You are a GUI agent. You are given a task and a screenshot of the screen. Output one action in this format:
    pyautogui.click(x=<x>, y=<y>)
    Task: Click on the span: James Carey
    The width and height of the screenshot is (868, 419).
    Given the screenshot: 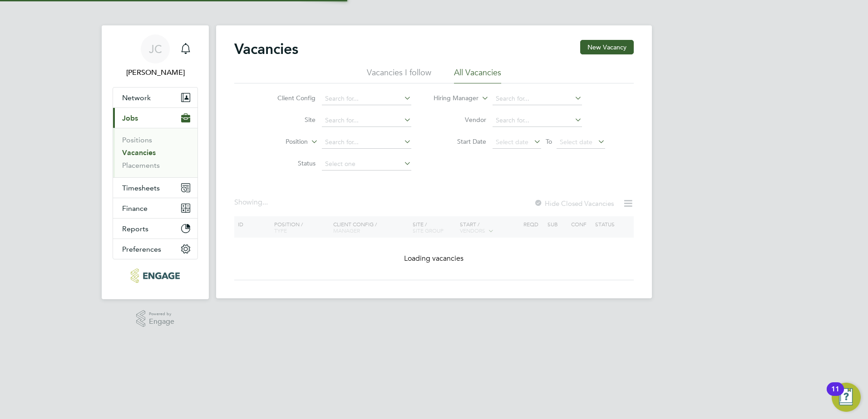 What is the action you would take?
    pyautogui.click(x=155, y=73)
    